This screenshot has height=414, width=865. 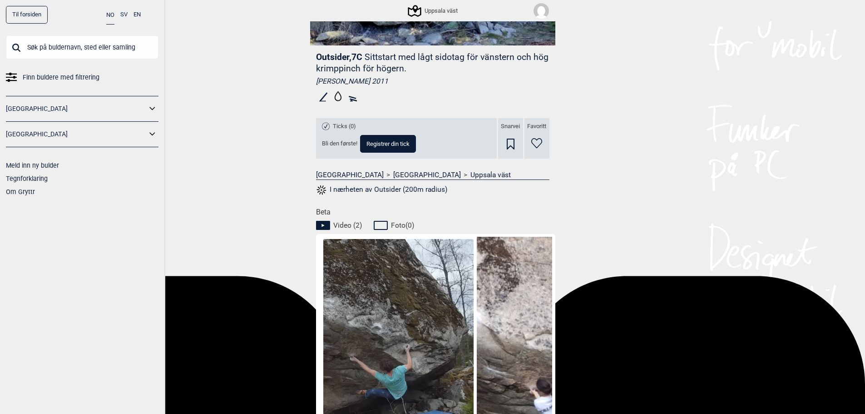 I want to click on button: Registrer din tick, so click(x=388, y=144).